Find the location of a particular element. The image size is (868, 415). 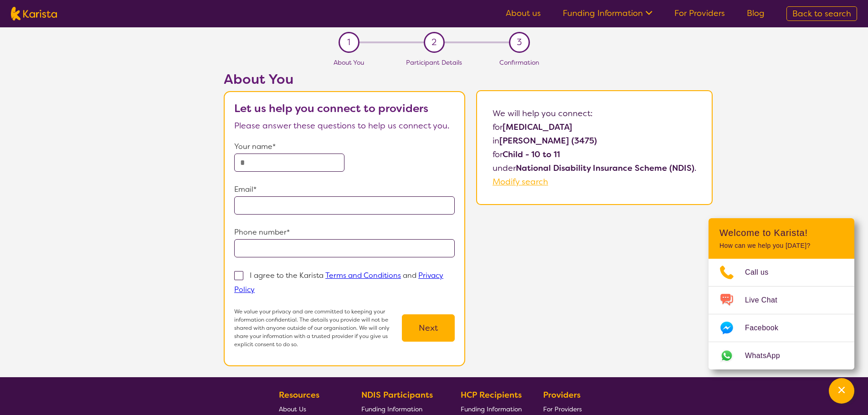

a: About us is located at coordinates (523, 13).